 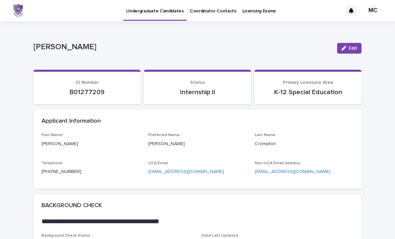 What do you see at coordinates (164, 135) in the screenshot?
I see `span: Preferred Name` at bounding box center [164, 135].